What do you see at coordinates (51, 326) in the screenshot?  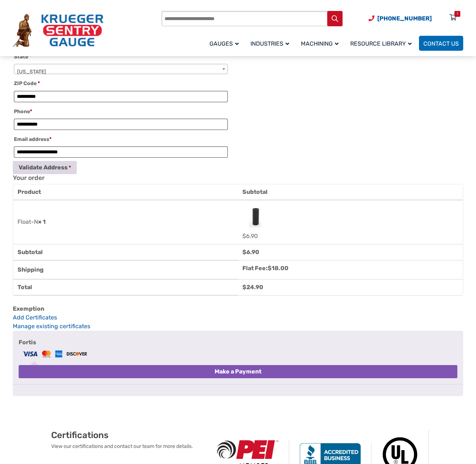 I see `a: Manage existing certificates` at bounding box center [51, 326].